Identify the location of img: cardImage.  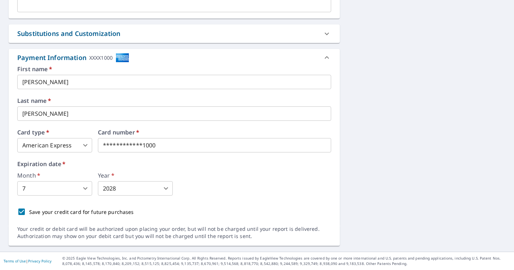
(122, 58).